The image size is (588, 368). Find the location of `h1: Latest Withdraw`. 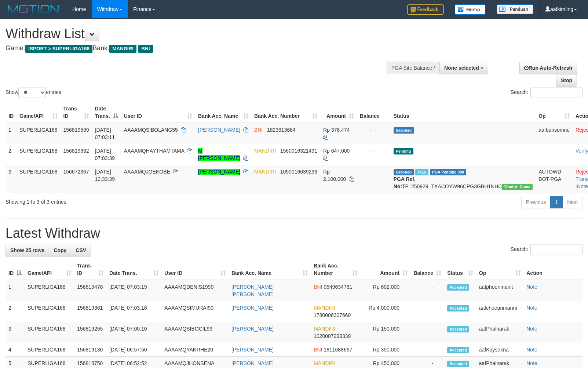

h1: Latest Withdraw is located at coordinates (294, 233).